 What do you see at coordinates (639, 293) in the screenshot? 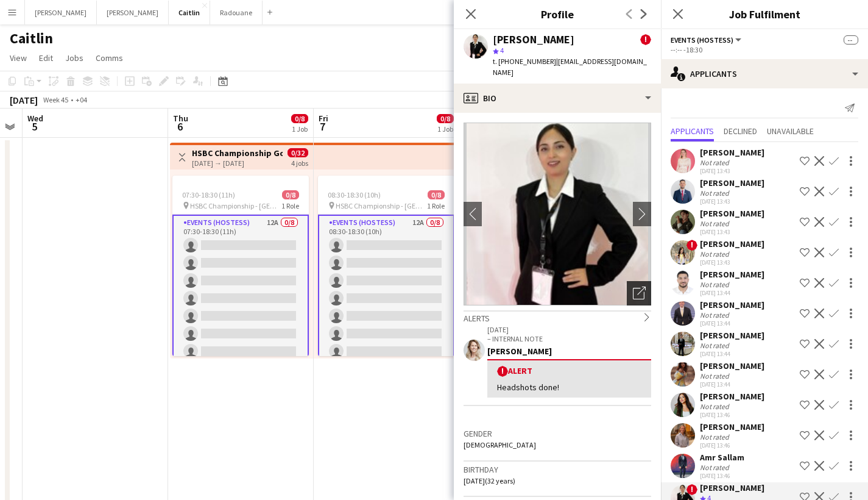
I see `div: Open photos pop-in` at bounding box center [639, 293].